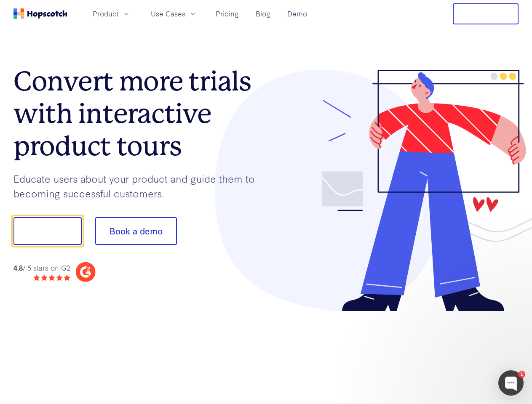 Image resolution: width=532 pixels, height=404 pixels. I want to click on a: Blog, so click(263, 14).